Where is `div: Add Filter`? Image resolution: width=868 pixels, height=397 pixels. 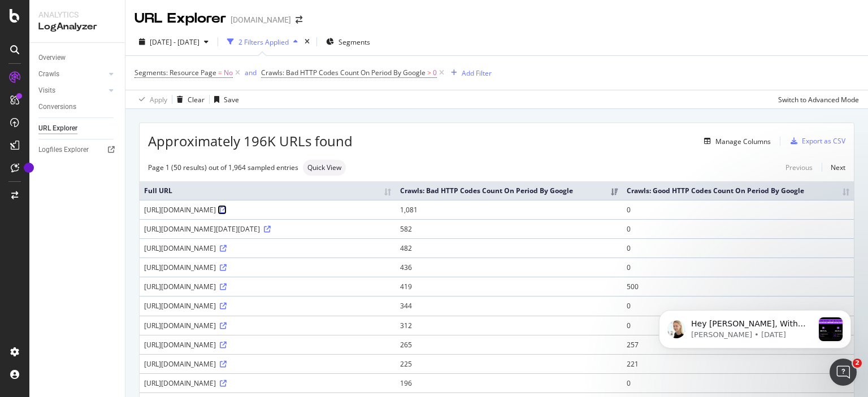 div: Add Filter is located at coordinates (476, 73).